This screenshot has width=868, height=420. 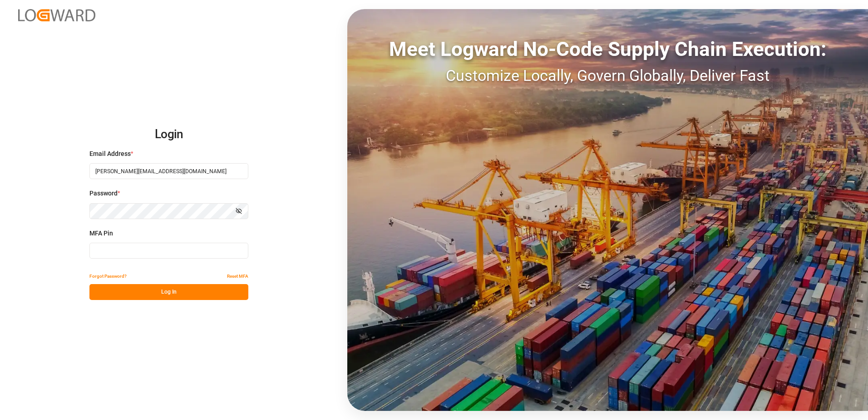 What do you see at coordinates (169, 171) in the screenshot?
I see `input: Enter your email` at bounding box center [169, 171].